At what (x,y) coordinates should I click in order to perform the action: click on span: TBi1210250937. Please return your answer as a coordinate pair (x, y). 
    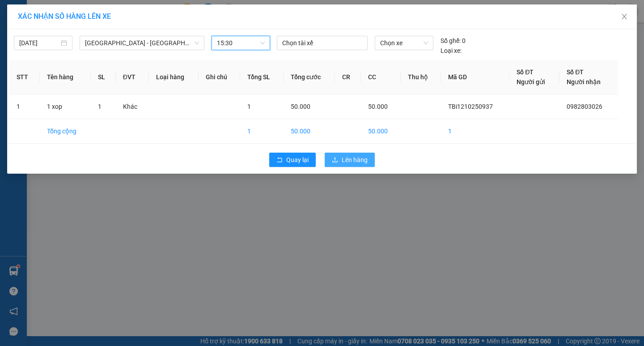
    Looking at the image, I should click on (471, 106).